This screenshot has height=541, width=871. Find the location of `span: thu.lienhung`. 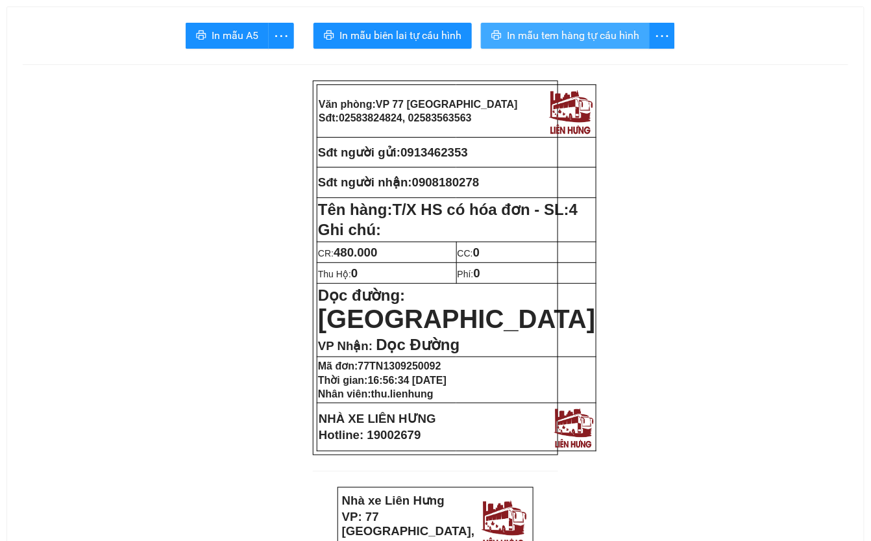

span: thu.lienhung is located at coordinates (403, 394).